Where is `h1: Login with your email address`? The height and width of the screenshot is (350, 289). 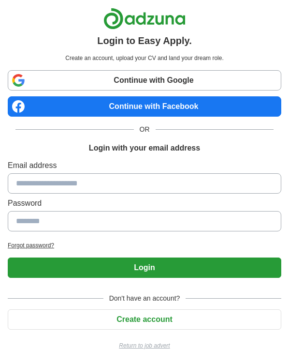 h1: Login with your email address is located at coordinates (145, 148).